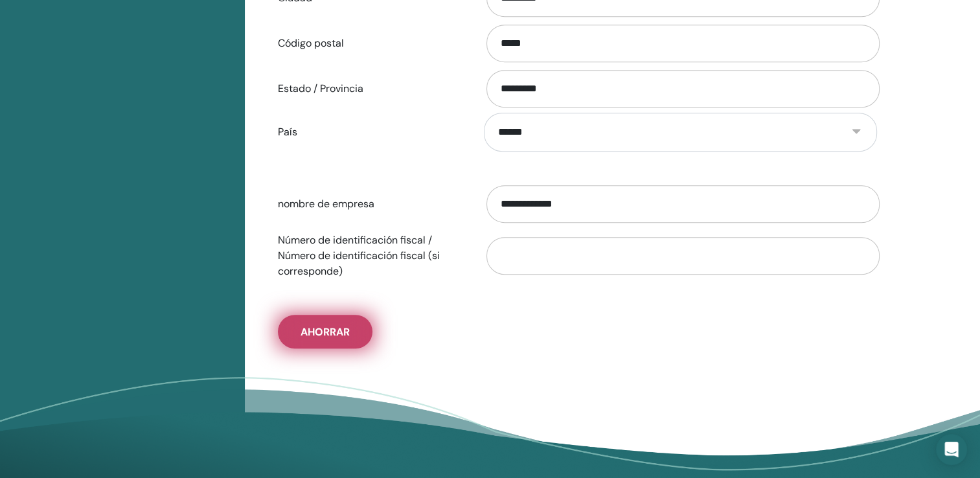 This screenshot has width=980, height=478. What do you see at coordinates (371, 132) in the screenshot?
I see `label: País` at bounding box center [371, 132].